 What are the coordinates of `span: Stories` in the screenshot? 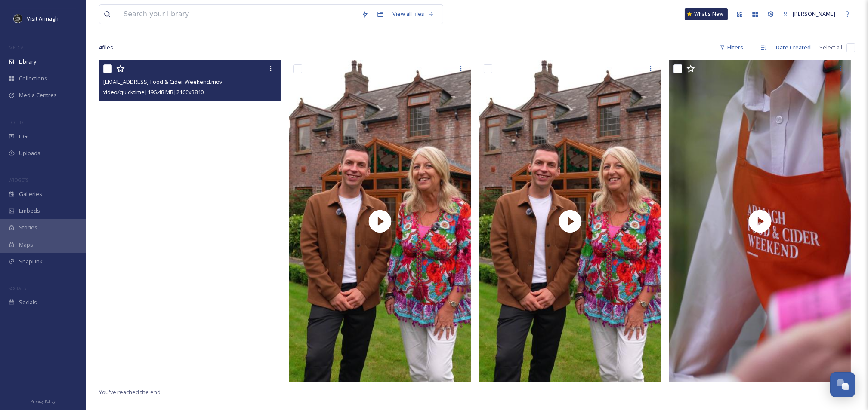 It's located at (28, 227).